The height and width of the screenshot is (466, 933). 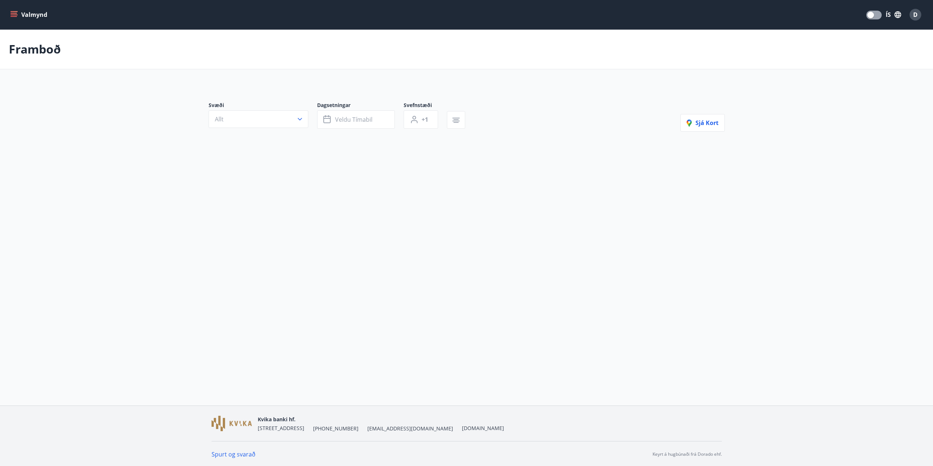 What do you see at coordinates (234, 454) in the screenshot?
I see `a: Spurt og svarað` at bounding box center [234, 454].